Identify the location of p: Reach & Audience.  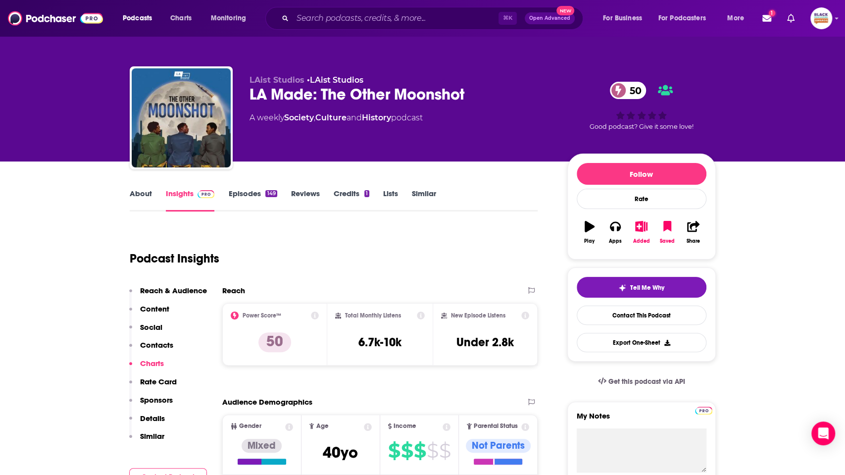
(173, 290).